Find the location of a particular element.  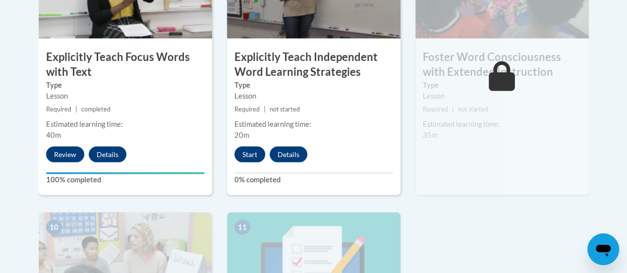

label: 100% completed is located at coordinates (125, 180).